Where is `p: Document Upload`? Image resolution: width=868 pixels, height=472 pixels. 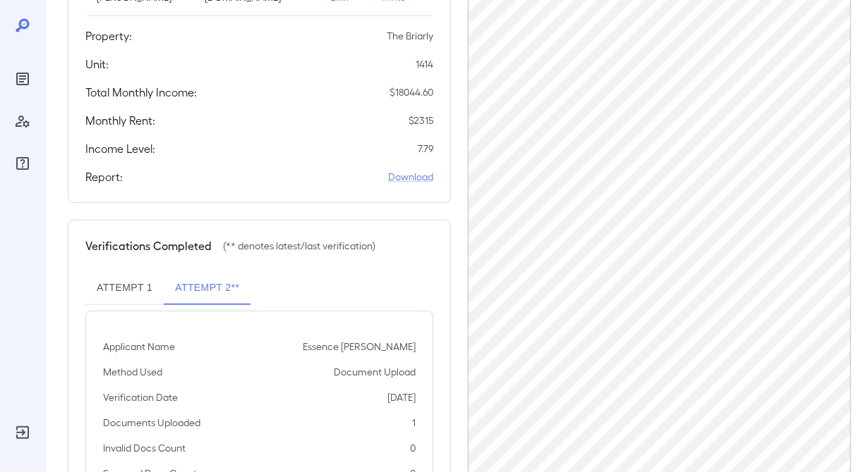
p: Document Upload is located at coordinates (374, 372).